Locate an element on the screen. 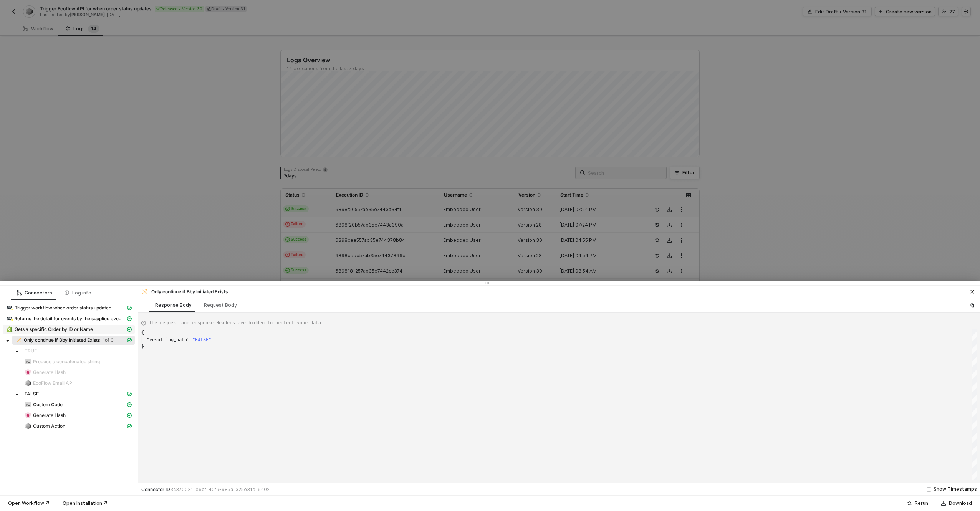 This screenshot has height=511, width=980. div: Only continue if Bby Initiated Exists is located at coordinates (184, 292).